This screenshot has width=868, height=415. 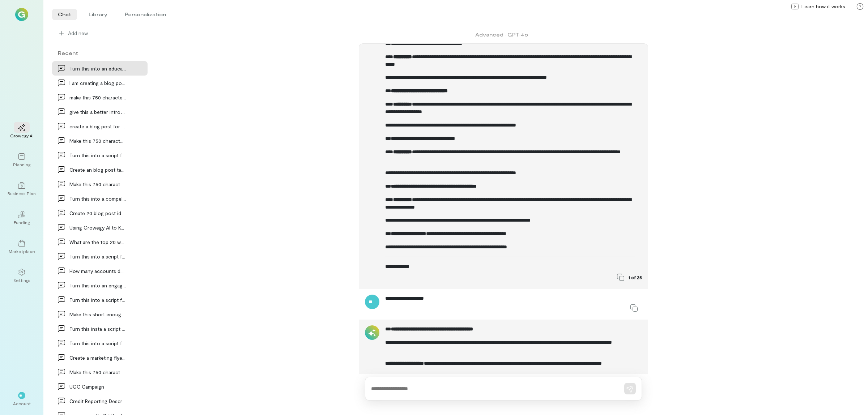 What do you see at coordinates (21, 189) in the screenshot?
I see `a: Business Plan` at bounding box center [21, 189].